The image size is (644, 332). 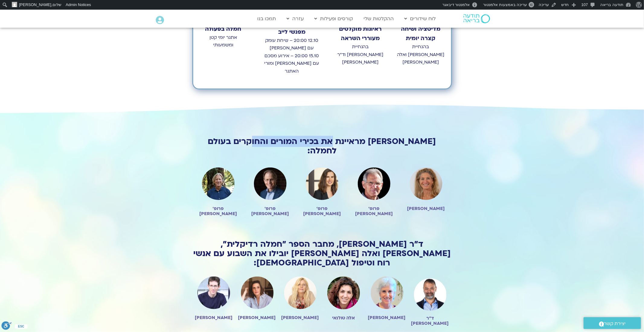 What do you see at coordinates (420, 18) in the screenshot?
I see `a: לוח שידורים` at bounding box center [420, 18].